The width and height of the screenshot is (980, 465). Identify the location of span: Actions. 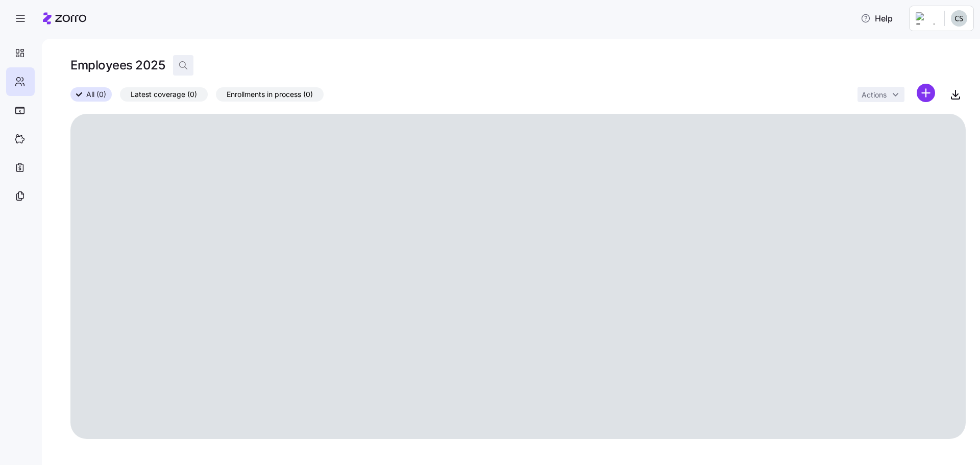
(874, 95).